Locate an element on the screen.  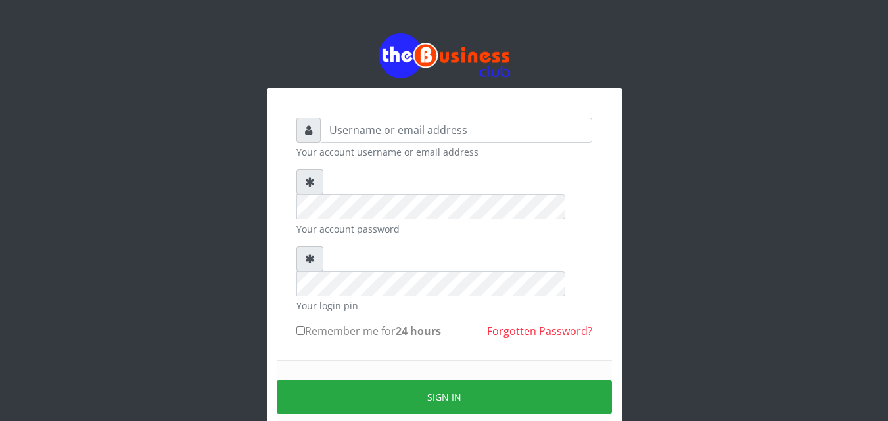
b: 24 hours is located at coordinates (418, 331).